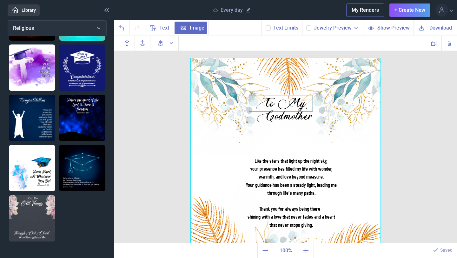  What do you see at coordinates (265, 250) in the screenshot?
I see `button: Zoom out` at bounding box center [265, 250].